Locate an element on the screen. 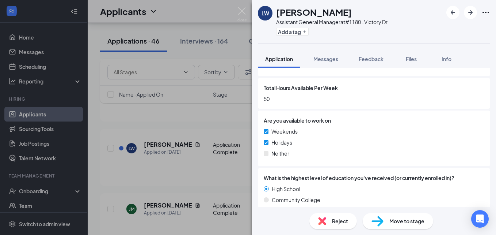  span: Application is located at coordinates (279, 59).